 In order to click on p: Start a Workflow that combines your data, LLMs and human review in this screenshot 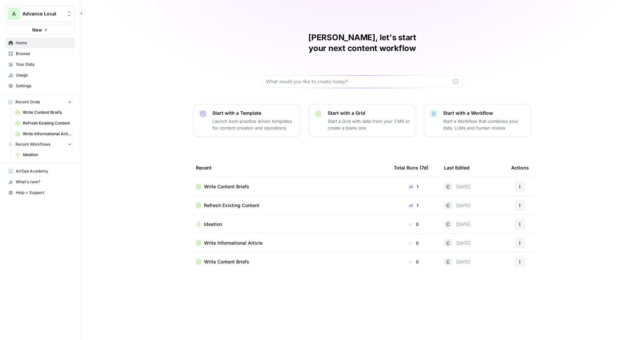, I will do `click(484, 125)`.